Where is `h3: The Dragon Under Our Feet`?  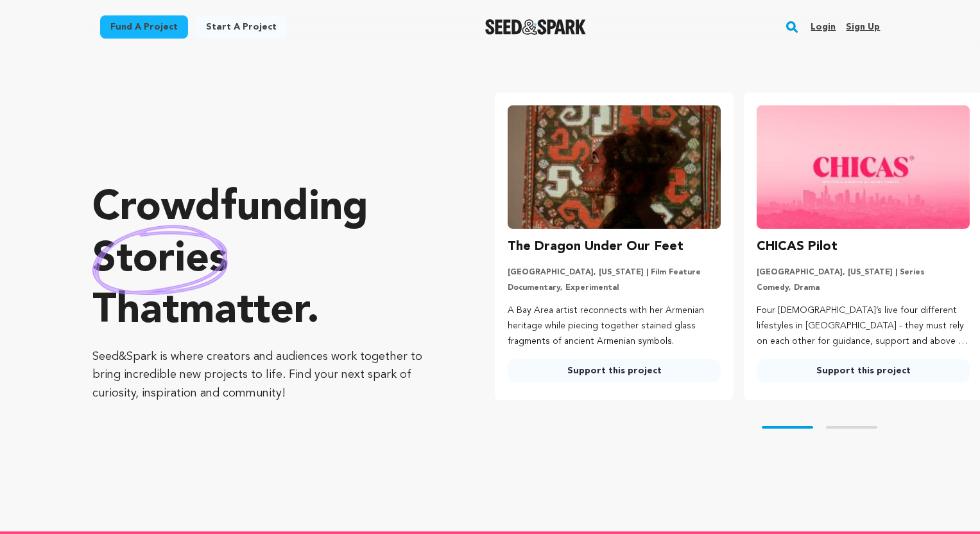
h3: The Dragon Under Our Feet is located at coordinates (596, 246).